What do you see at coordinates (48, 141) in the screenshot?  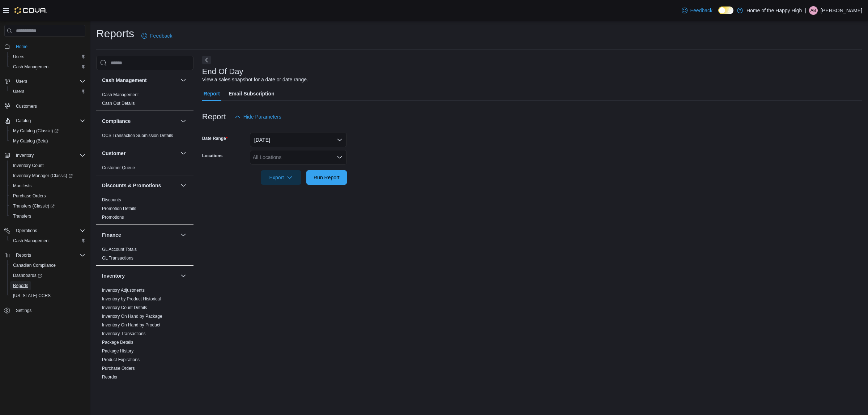 I see `button: My Catalog (Beta)` at bounding box center [48, 141].